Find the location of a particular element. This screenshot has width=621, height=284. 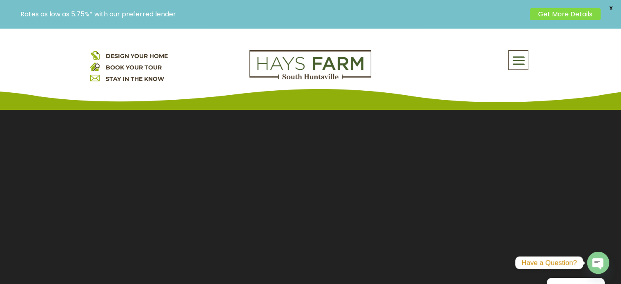

p: Rates as low as 5.75%* with our preferred lender is located at coordinates (273, 14).